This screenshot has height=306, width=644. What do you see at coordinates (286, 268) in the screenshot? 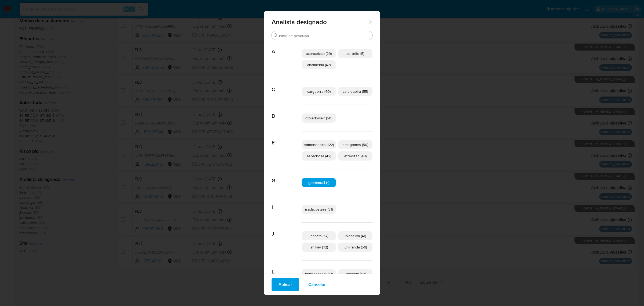
I see `span: L` at bounding box center [286, 268].